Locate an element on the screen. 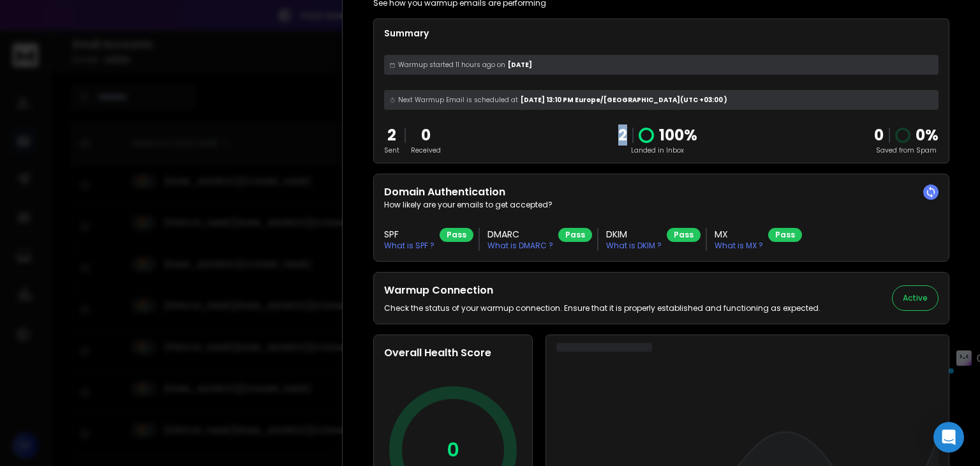 This screenshot has width=980, height=466. h3: MX is located at coordinates (739, 234).